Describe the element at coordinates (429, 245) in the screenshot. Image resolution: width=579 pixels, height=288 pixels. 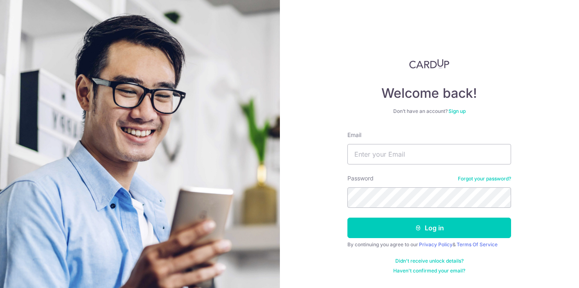
I see `div: By continuing you agree to our &` at that location.